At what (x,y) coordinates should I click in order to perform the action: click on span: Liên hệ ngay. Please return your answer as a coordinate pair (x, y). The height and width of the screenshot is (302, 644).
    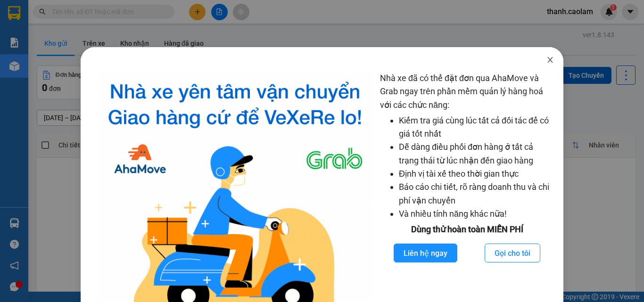
    Looking at the image, I should click on (426, 253).